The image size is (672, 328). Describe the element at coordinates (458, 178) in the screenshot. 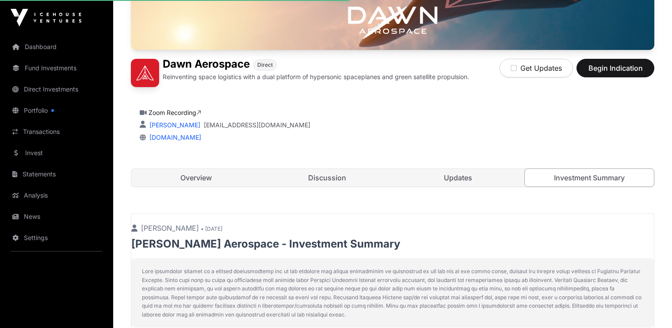

I see `a: Updates` at that location.